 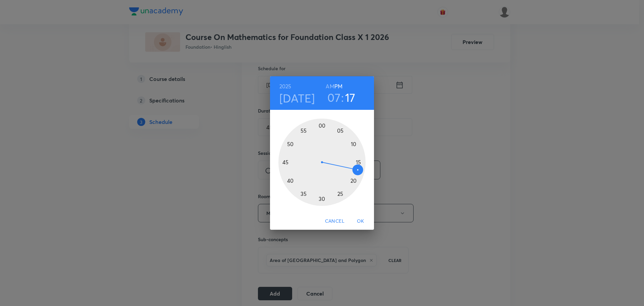 I want to click on h6: PM, so click(x=338, y=87).